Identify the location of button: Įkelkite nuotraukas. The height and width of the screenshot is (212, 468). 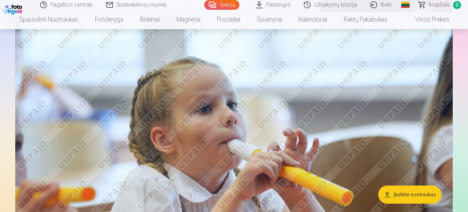
(410, 194).